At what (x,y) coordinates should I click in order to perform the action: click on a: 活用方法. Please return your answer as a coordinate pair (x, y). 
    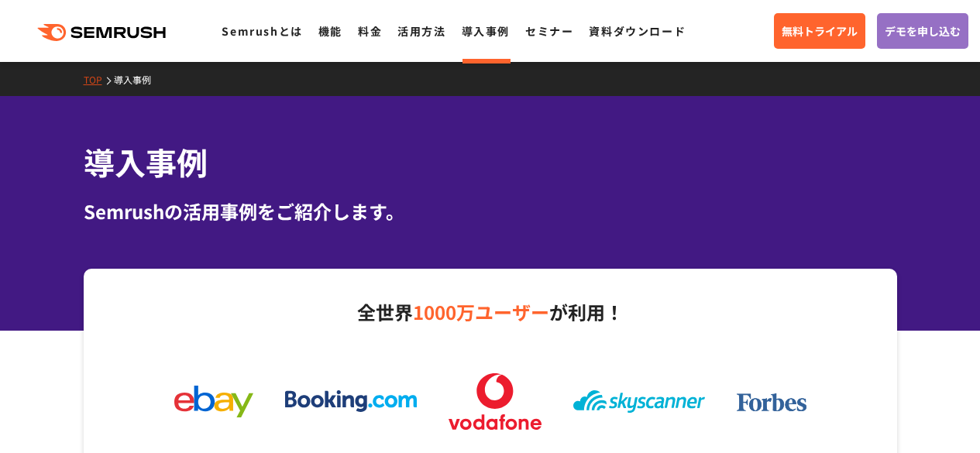
    Looking at the image, I should click on (421, 31).